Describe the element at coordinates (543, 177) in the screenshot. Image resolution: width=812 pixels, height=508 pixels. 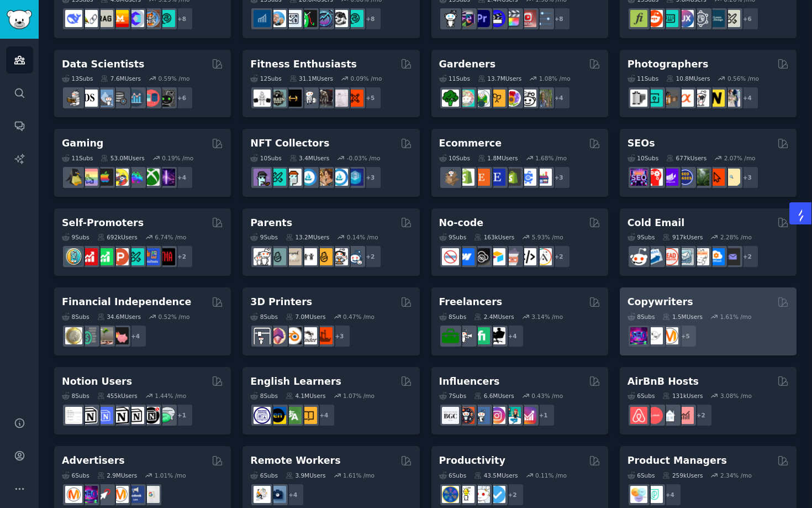
I see `img: ecommerce_growth` at that location.